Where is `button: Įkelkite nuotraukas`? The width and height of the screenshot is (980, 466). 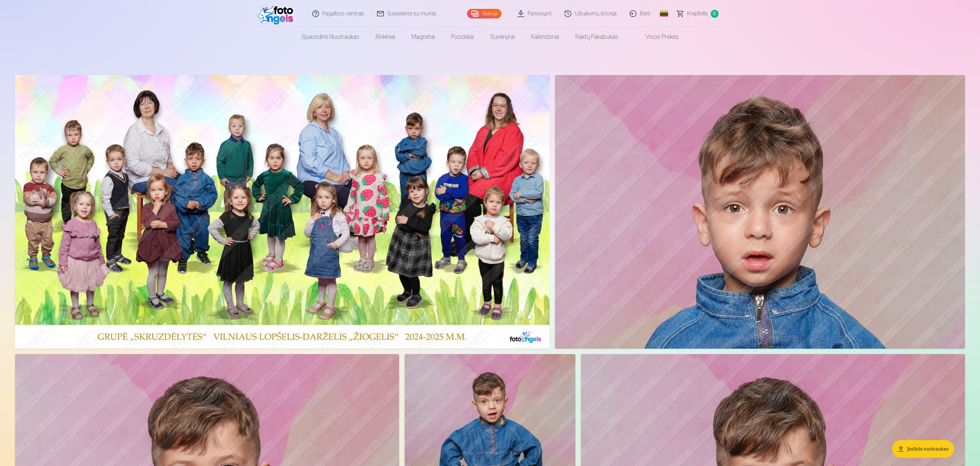
button: Įkelkite nuotraukas is located at coordinates (923, 449).